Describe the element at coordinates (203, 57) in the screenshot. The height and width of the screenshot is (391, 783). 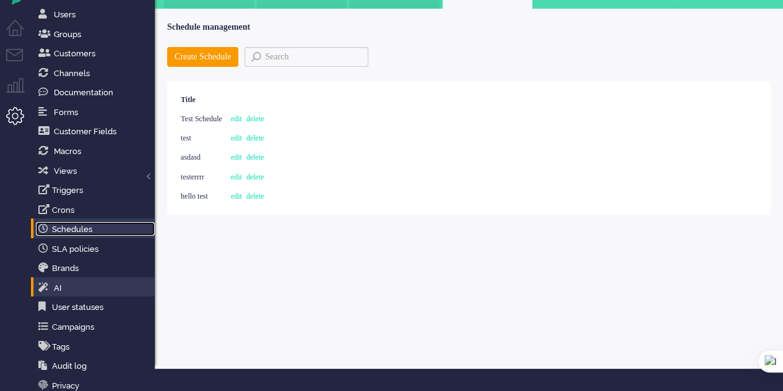
I see `button: Create Schedule` at that location.